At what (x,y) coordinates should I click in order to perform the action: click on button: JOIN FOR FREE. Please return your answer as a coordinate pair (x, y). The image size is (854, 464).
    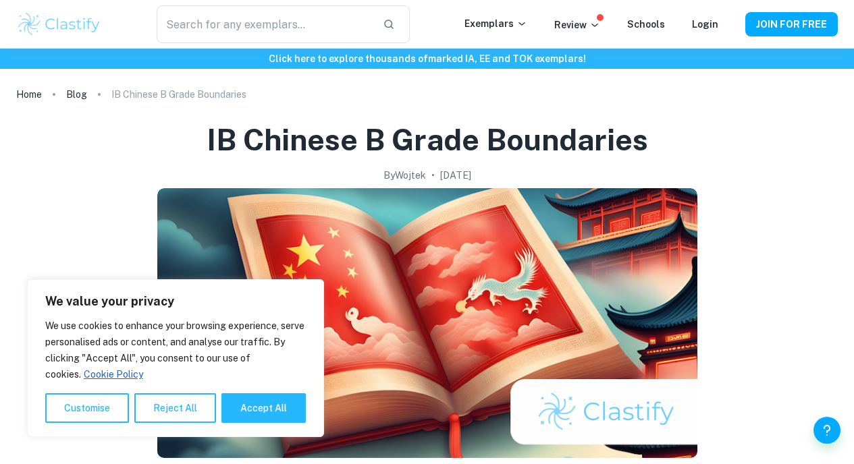
    Looking at the image, I should click on (791, 24).